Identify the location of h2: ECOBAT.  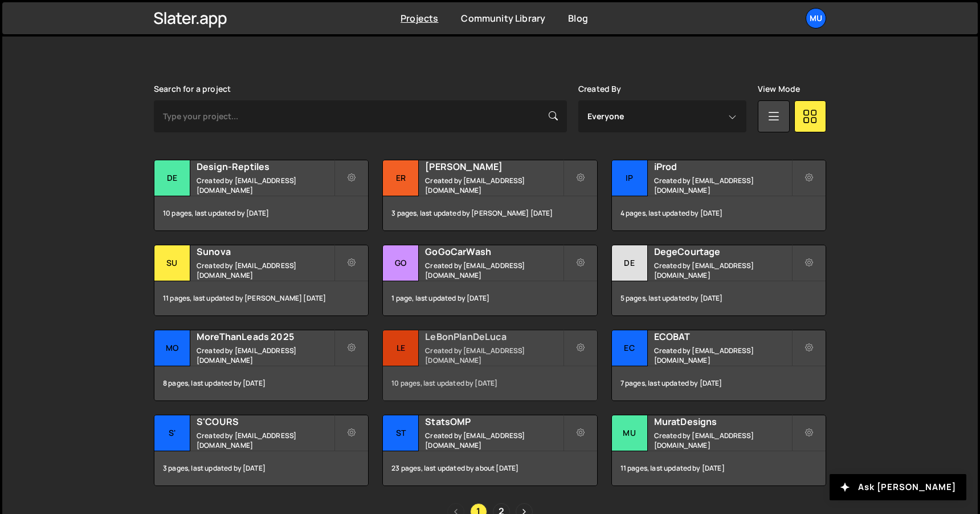
(722, 337).